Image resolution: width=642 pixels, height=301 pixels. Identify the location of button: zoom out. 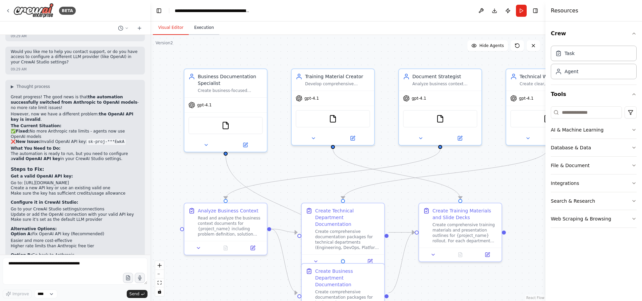
(160, 274).